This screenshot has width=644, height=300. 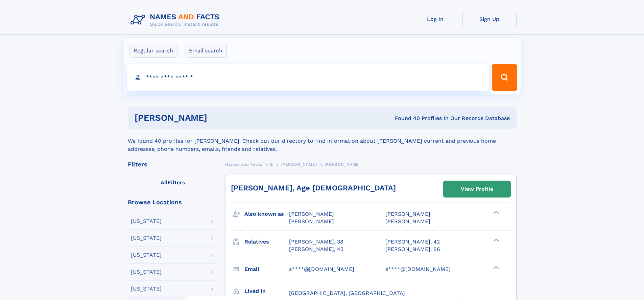 I want to click on img: Logo Names and Facts, so click(x=177, y=20).